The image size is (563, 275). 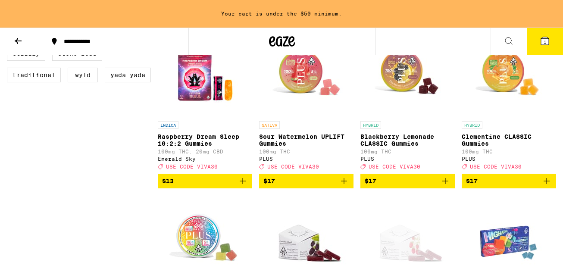 What do you see at coordinates (545, 42) in the screenshot?
I see `span: 1` at bounding box center [545, 42].